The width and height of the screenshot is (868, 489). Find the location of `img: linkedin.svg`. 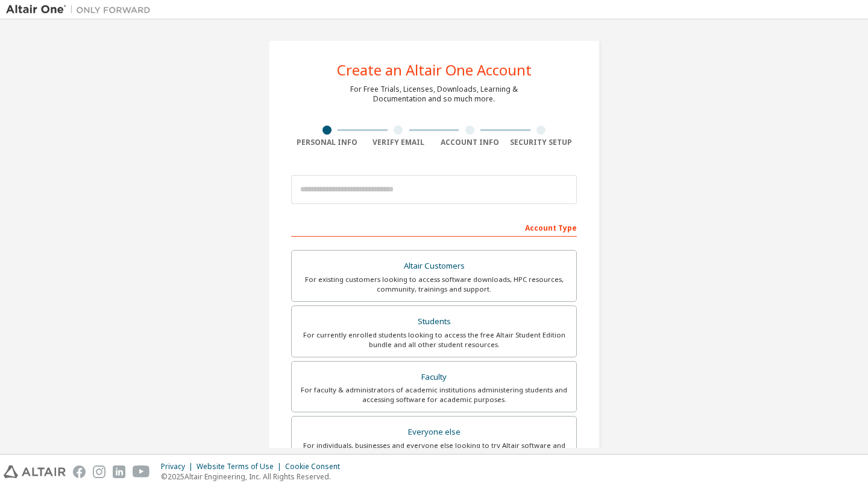

img: linkedin.svg is located at coordinates (118, 471).